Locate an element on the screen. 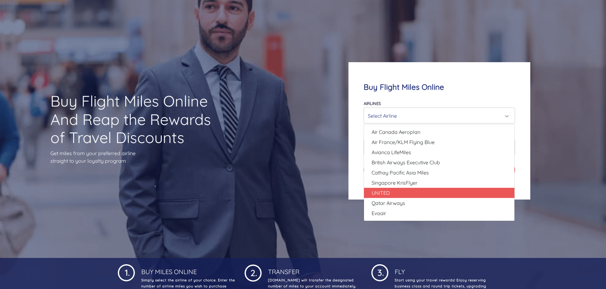  button: Select Airline is located at coordinates (439, 115).